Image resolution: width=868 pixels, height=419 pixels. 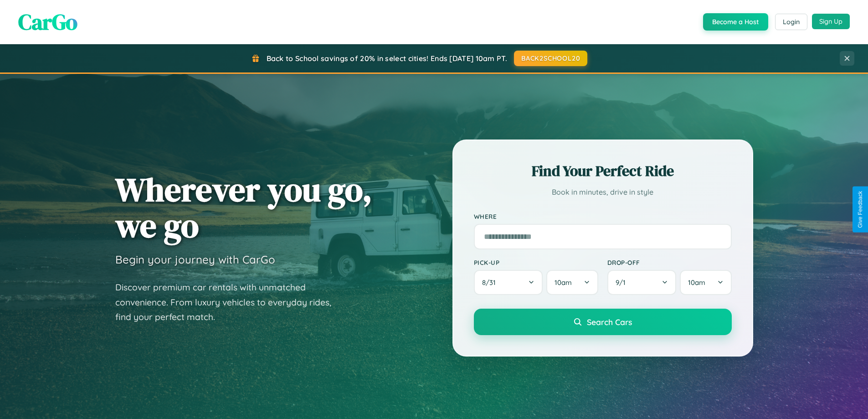 What do you see at coordinates (609, 322) in the screenshot?
I see `span: Search Cars` at bounding box center [609, 322].